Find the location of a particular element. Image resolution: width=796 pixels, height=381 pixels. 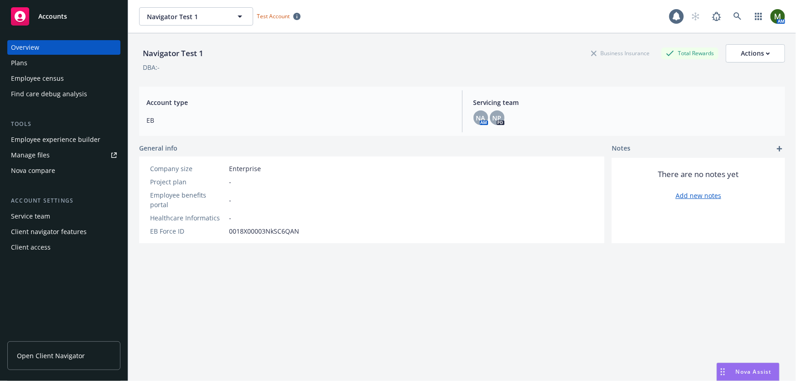

div: Navigator Test 1 is located at coordinates (173, 53).